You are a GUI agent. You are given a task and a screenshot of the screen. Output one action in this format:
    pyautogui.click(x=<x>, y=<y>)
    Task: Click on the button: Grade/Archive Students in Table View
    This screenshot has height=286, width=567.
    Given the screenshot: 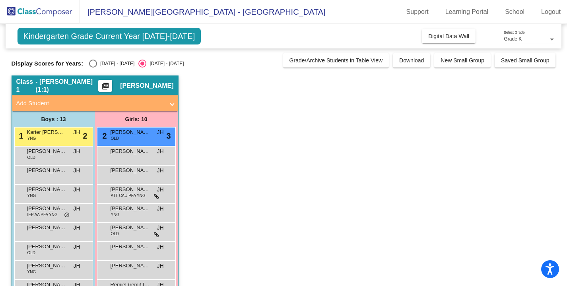 What is the action you would take?
    pyautogui.click(x=336, y=60)
    